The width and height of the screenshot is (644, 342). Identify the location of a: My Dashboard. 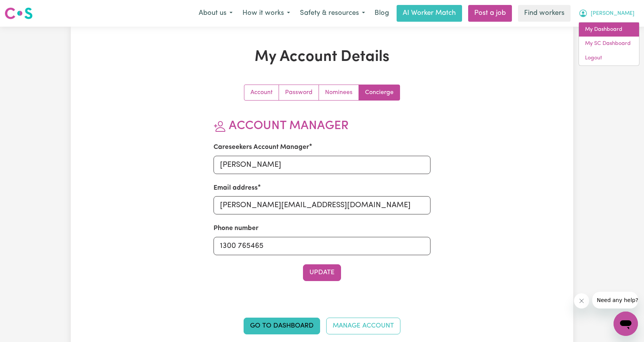
(609, 30).